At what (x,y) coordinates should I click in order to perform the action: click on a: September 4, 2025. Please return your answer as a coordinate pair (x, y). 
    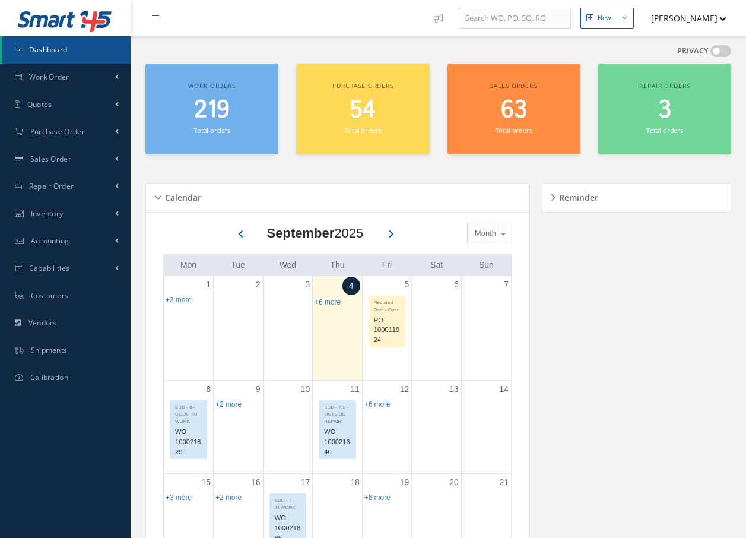
    Looking at the image, I should click on (351, 286).